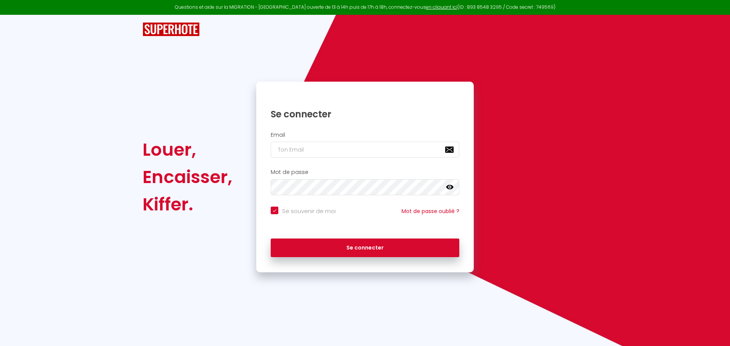  I want to click on h2: Mot de passe, so click(365, 172).